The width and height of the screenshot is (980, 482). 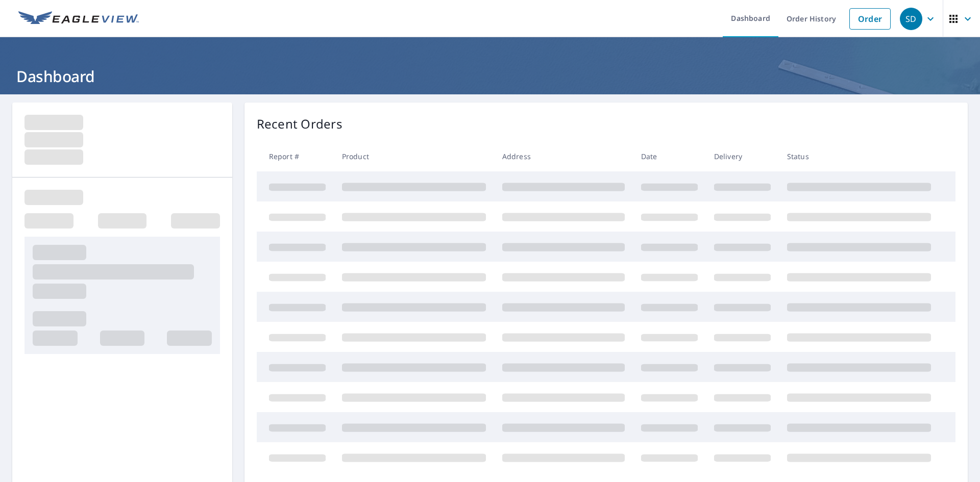 I want to click on th: Status, so click(x=859, y=156).